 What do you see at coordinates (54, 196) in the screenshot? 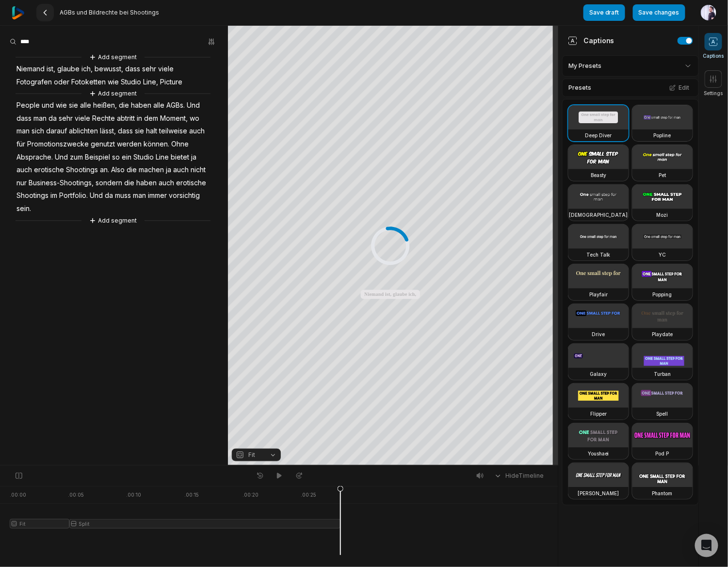
I see `span: im` at bounding box center [54, 196].